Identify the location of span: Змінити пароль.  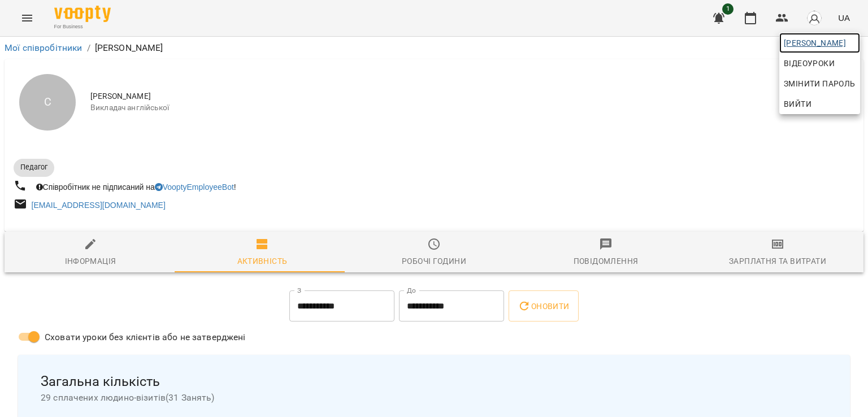
(819, 84).